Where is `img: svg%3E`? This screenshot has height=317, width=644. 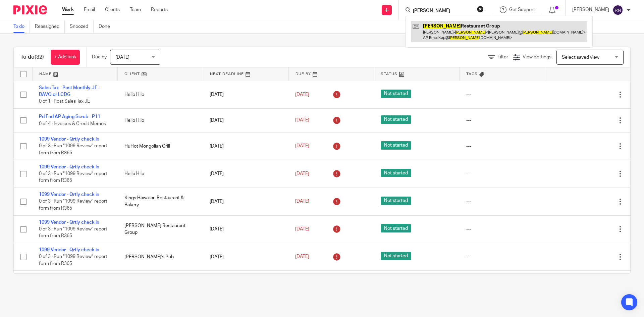 img: svg%3E is located at coordinates (618, 10).